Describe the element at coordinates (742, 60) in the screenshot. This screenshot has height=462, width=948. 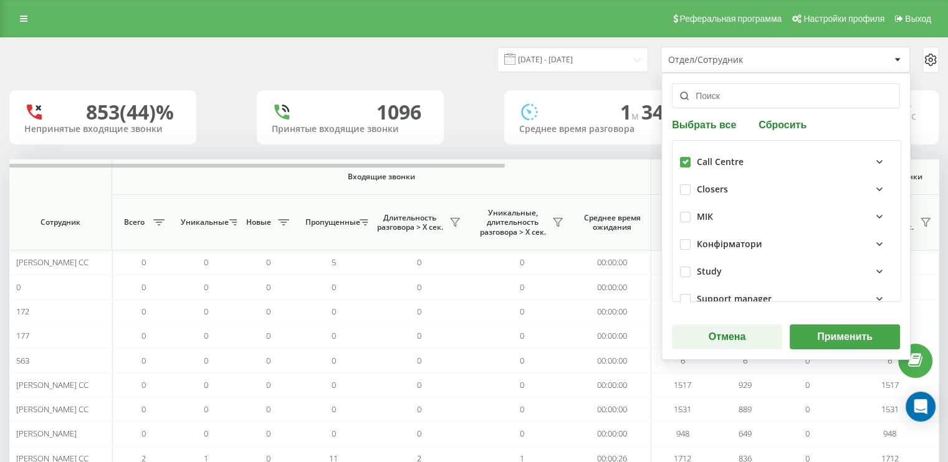
I see `div: Отдел/Сотрудник` at that location.